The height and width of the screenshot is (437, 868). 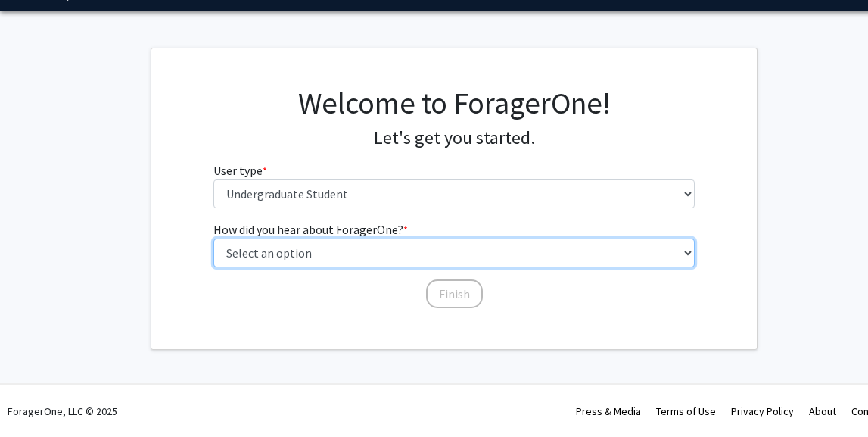 I want to click on h4: Let's get you started., so click(x=454, y=137).